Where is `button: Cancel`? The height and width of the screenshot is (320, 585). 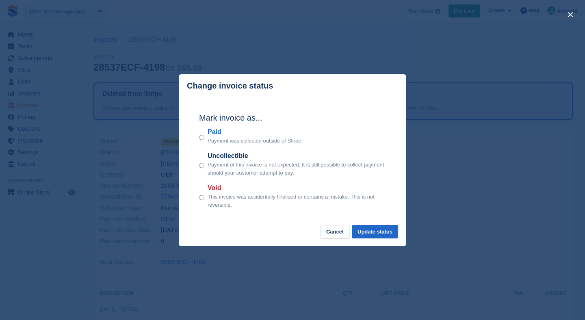 button: Cancel is located at coordinates (335, 232).